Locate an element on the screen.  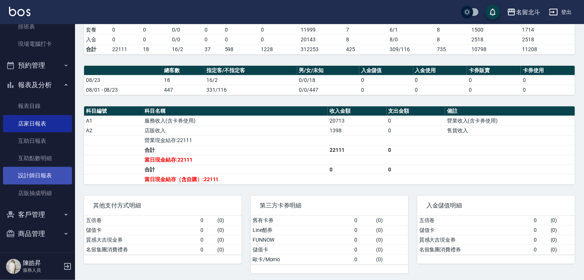
button: 商品管理 is located at coordinates (38, 233).